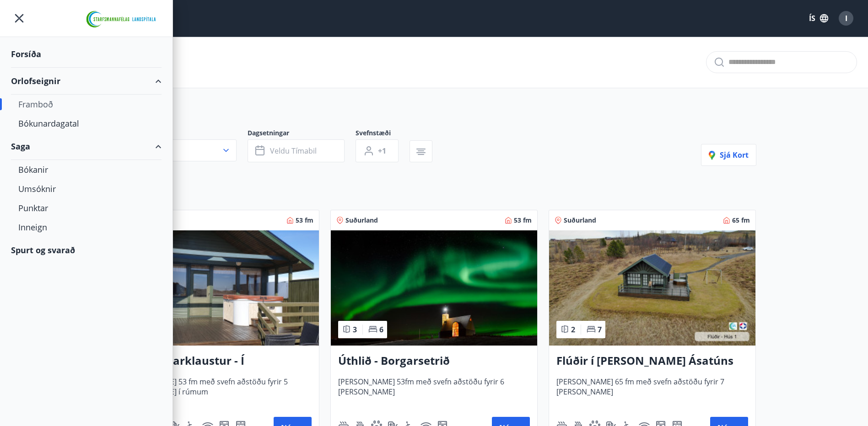 Image resolution: width=868 pixels, height=426 pixels. What do you see at coordinates (846, 19) in the screenshot?
I see `button: I` at bounding box center [846, 19].